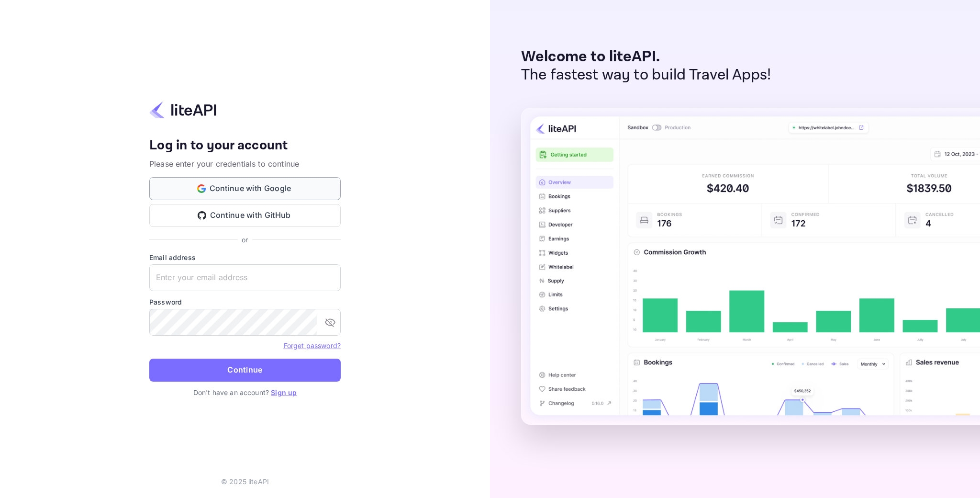  Describe the element at coordinates (646, 57) in the screenshot. I see `p: Welcome to liteAPI.` at that location.